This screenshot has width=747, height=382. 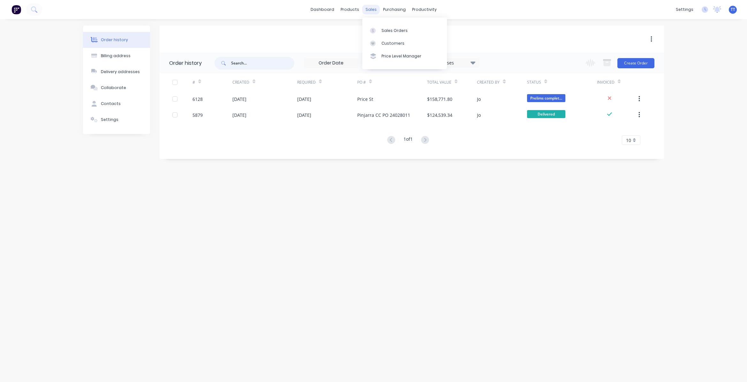 What do you see at coordinates (404, 43) in the screenshot?
I see `a: Customers` at bounding box center [404, 43].